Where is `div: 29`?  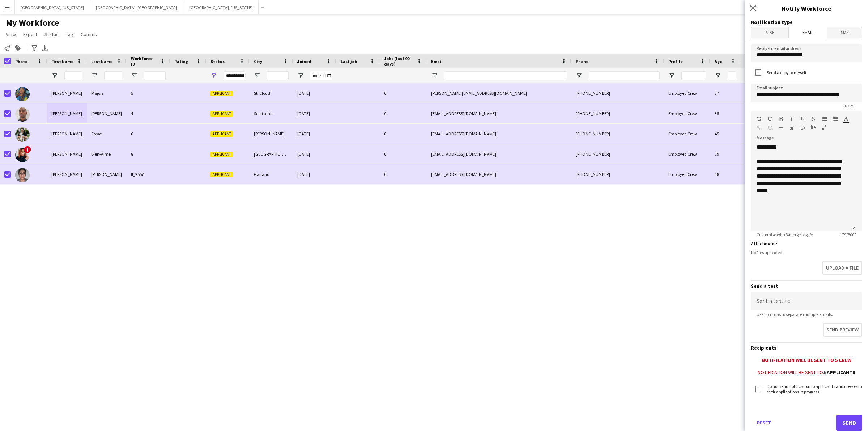
div: 29 is located at coordinates (726, 153).